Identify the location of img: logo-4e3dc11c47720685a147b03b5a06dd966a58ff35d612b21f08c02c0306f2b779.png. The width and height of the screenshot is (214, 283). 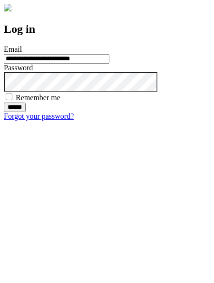
(8, 8).